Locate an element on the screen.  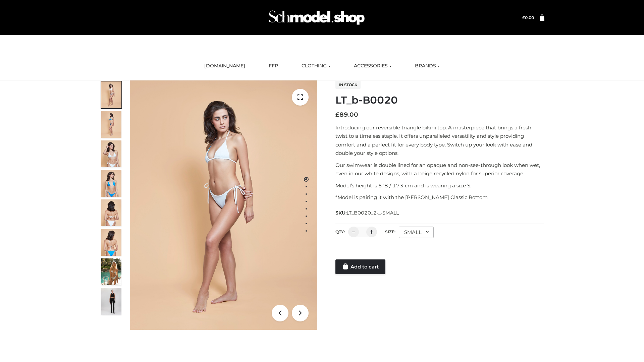
a: Schmodel Admin 964 is located at coordinates (317, 17).